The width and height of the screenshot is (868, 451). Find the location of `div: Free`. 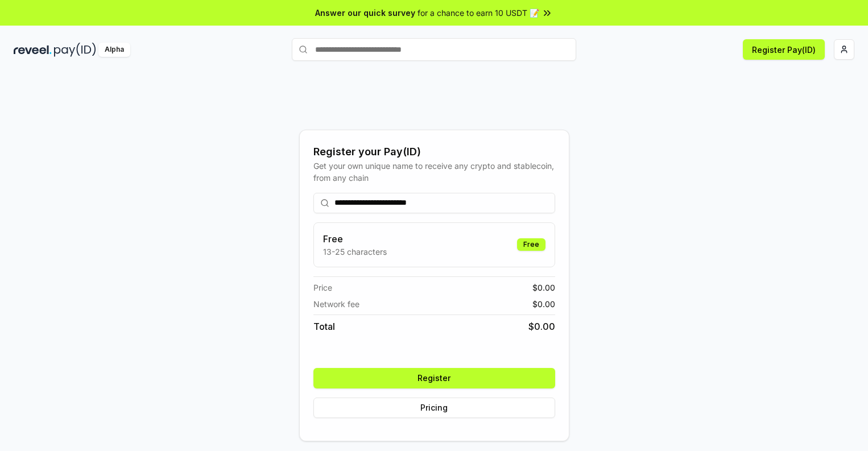

div: Free is located at coordinates (531, 244).